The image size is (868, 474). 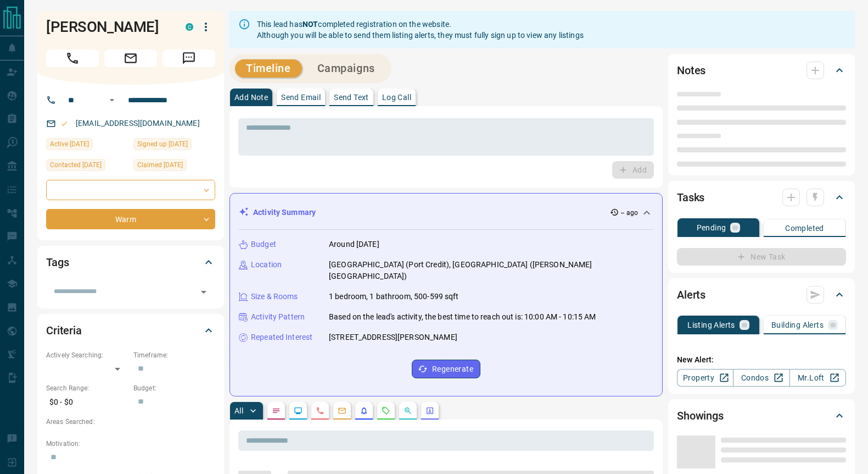 What do you see at coordinates (87, 402) in the screenshot?
I see `p: $0 - $0` at bounding box center [87, 402].